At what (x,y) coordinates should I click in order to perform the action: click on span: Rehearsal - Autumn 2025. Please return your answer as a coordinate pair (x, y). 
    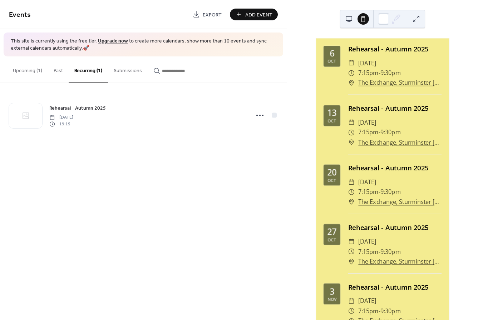
    Looking at the image, I should click on (78, 108).